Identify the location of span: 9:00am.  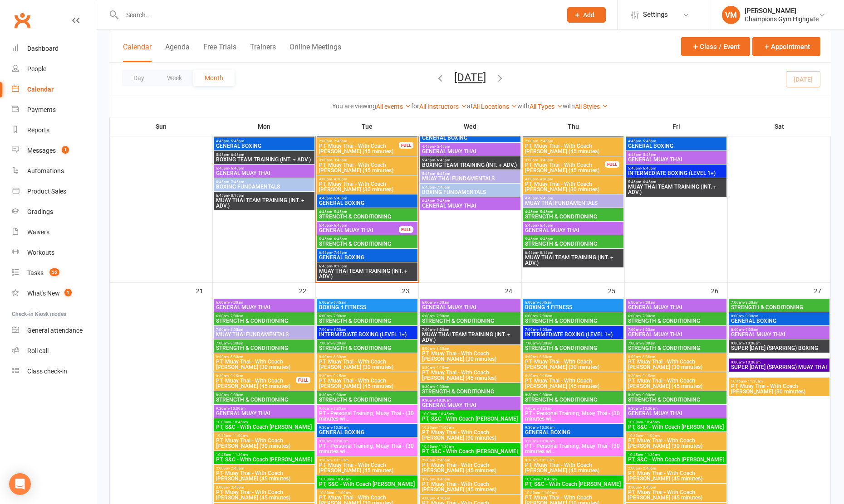
(779, 343).